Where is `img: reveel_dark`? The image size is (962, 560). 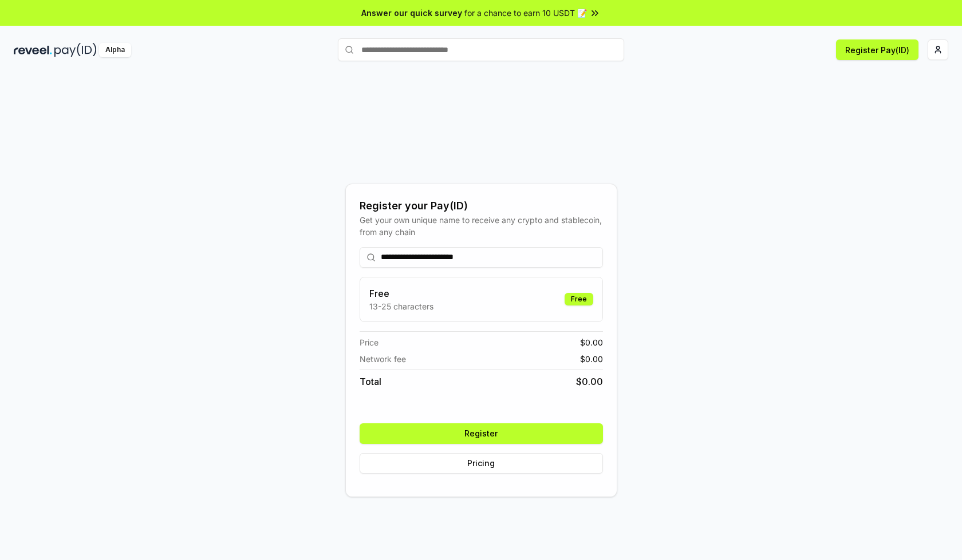 img: reveel_dark is located at coordinates (33, 50).